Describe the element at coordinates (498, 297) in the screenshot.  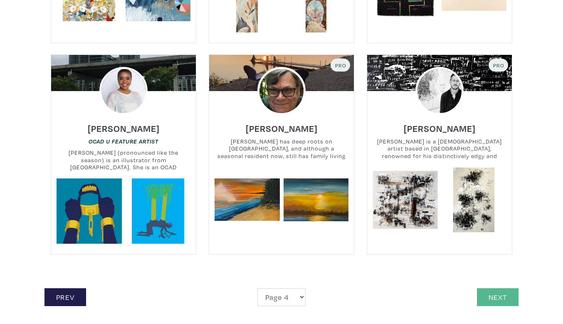
I see `a: Next` at that location.